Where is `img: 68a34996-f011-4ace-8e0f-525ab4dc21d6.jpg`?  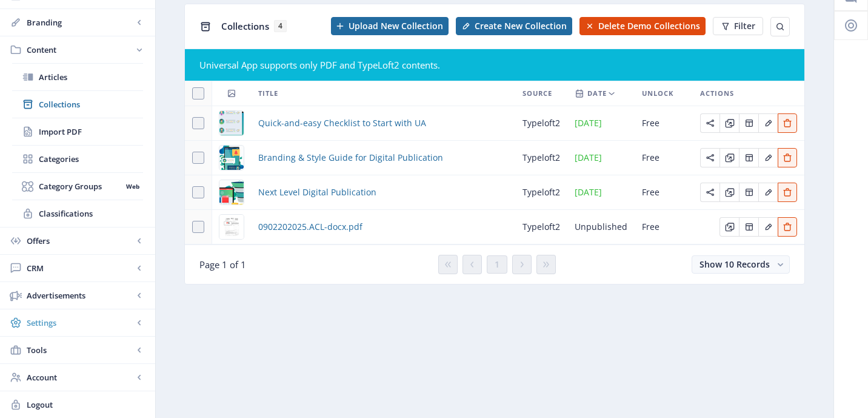
img: 68a34996-f011-4ace-8e0f-525ab4dc21d6.jpg is located at coordinates (231, 227).